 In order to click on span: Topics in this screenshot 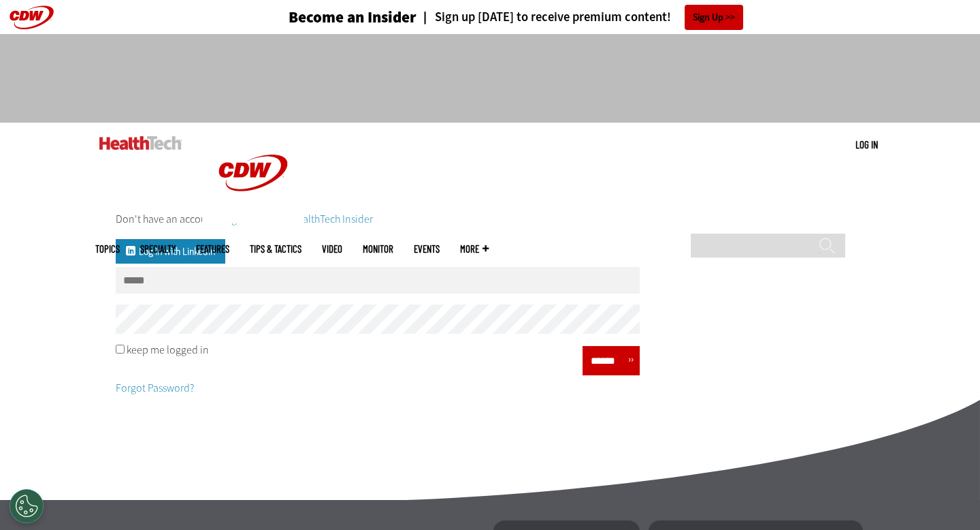, I will do `click(107, 248)`.